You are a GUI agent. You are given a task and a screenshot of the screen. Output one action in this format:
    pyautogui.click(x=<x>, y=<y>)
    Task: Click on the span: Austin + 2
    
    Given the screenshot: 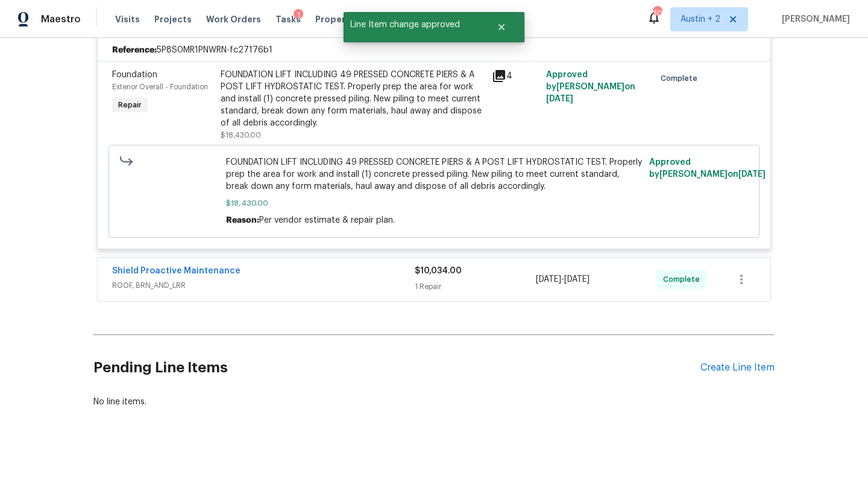 What is the action you would take?
    pyautogui.click(x=701, y=20)
    